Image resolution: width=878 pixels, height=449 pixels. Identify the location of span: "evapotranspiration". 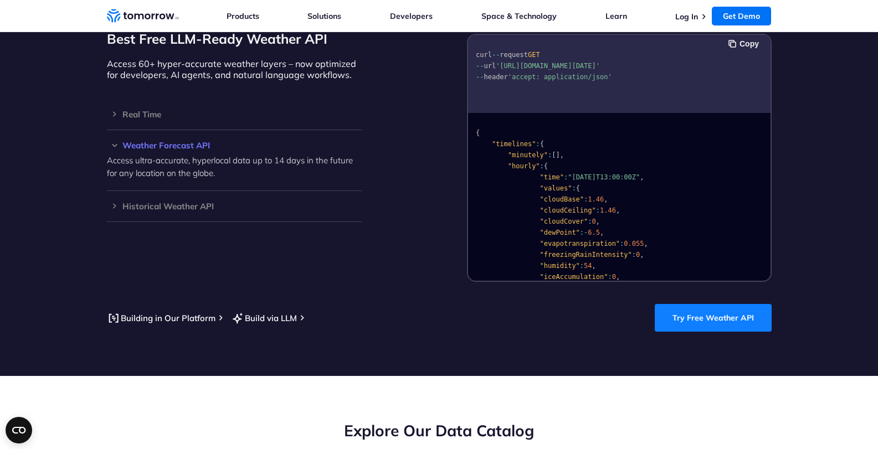
(579, 244).